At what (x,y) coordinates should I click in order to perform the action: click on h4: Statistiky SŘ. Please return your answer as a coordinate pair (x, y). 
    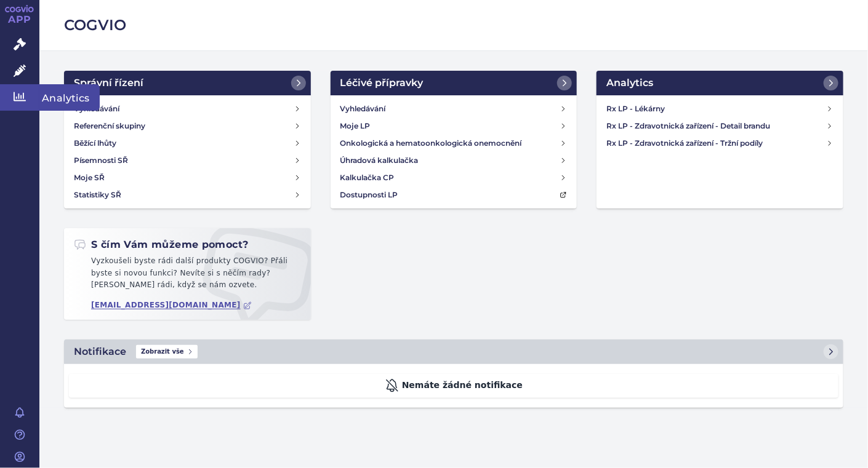
    Looking at the image, I should click on (97, 195).